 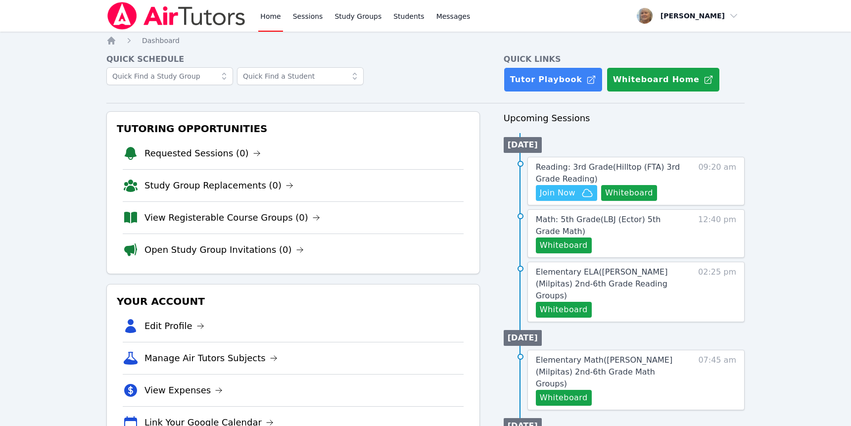 What do you see at coordinates (176, 16) in the screenshot?
I see `img: Air Tutors` at bounding box center [176, 16].